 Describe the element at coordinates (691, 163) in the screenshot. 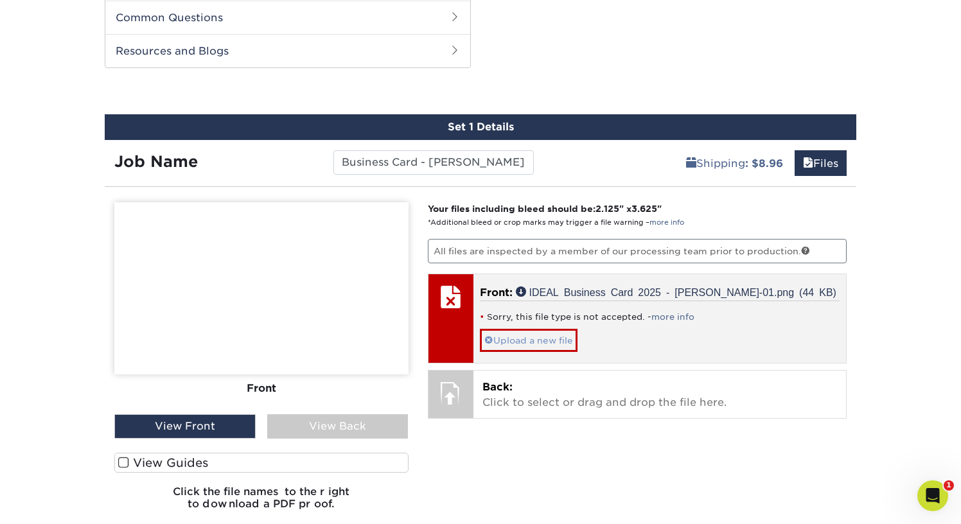

I see `span: shipping` at that location.